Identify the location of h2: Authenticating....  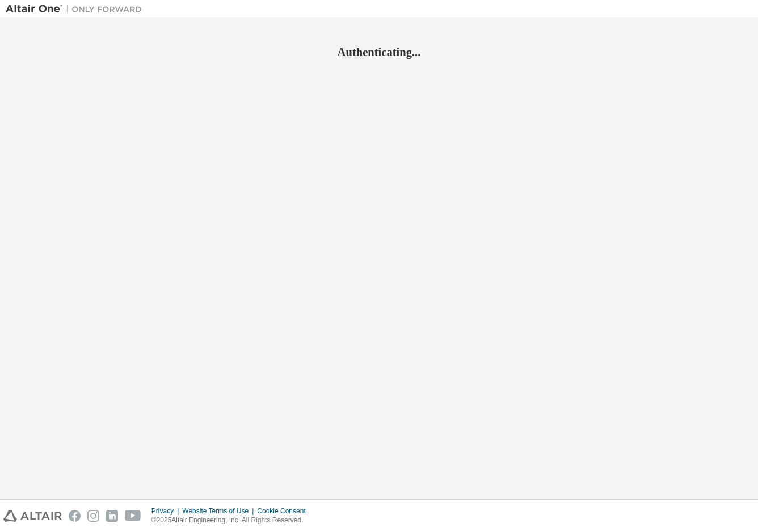
(379, 52).